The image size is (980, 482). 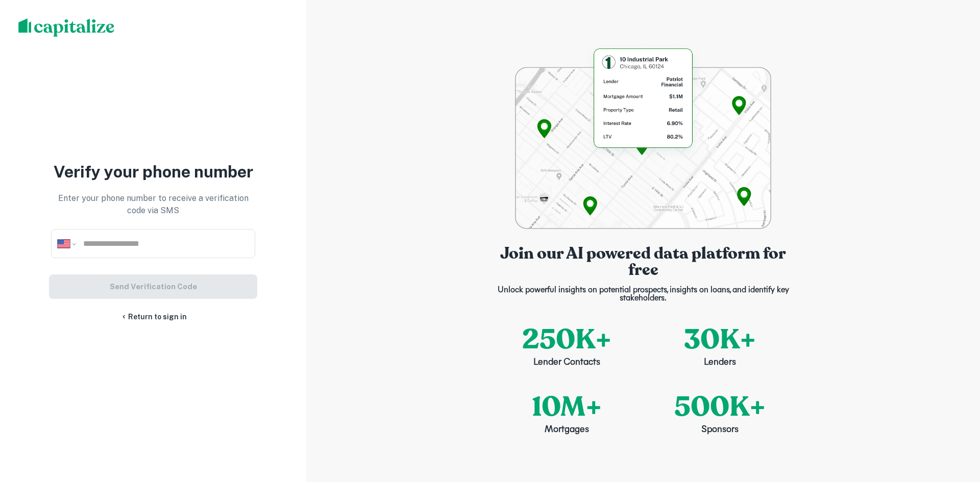 What do you see at coordinates (720, 339) in the screenshot?
I see `p: 30K+` at bounding box center [720, 339].